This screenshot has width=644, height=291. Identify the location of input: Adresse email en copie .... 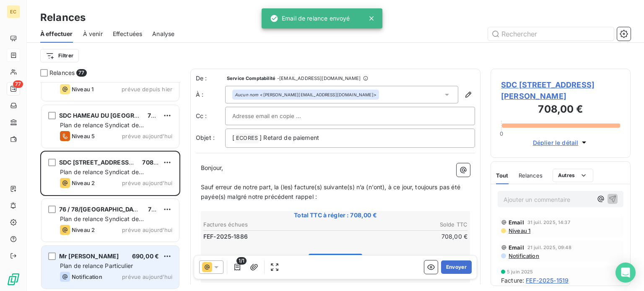
(277, 116).